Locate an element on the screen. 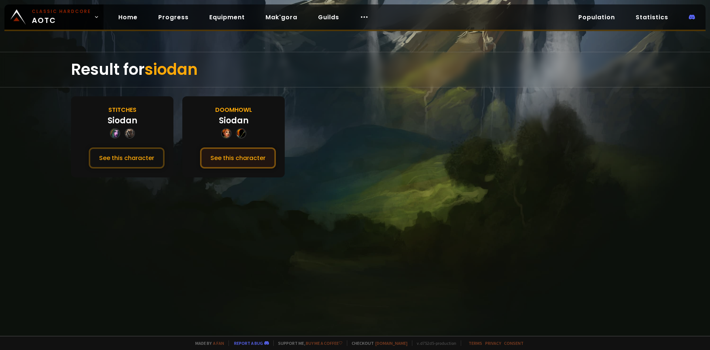 This screenshot has height=350, width=710. small: Classic Hardcore is located at coordinates (61, 11).